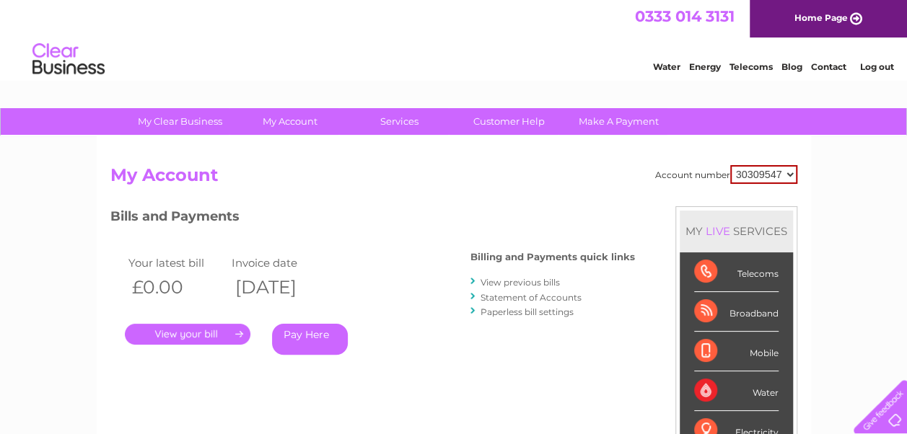 This screenshot has height=434, width=907. Describe the element at coordinates (828, 66) in the screenshot. I see `a: Contact` at that location.